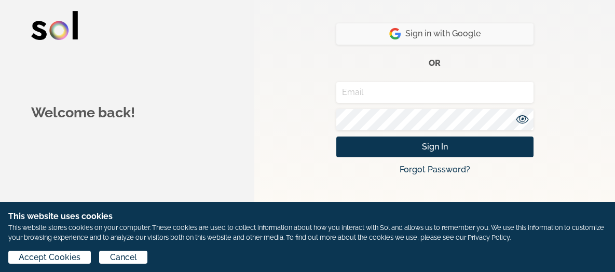 This screenshot has height=272, width=615. What do you see at coordinates (395, 34) in the screenshot?
I see `img: google` at bounding box center [395, 34].